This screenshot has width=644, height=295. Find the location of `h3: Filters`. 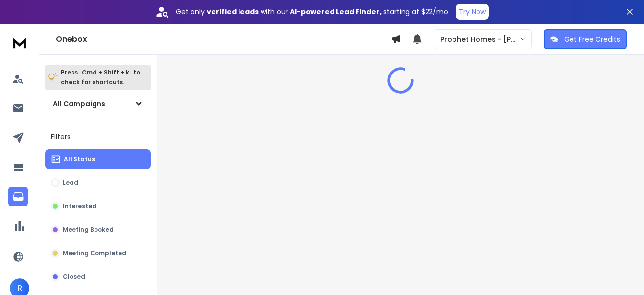

h3: Filters is located at coordinates (98, 137).